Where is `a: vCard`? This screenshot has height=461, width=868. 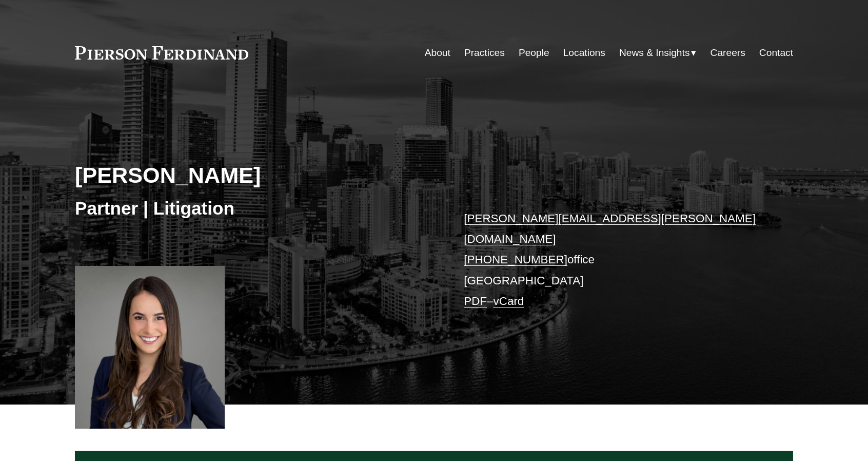
a: vCard is located at coordinates (509, 301).